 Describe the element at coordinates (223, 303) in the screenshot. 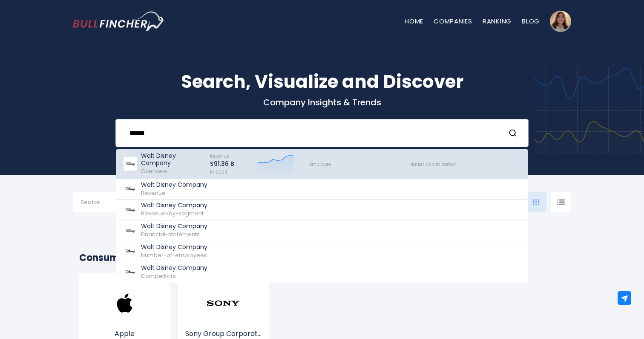

I see `img: SONY.png` at that location.